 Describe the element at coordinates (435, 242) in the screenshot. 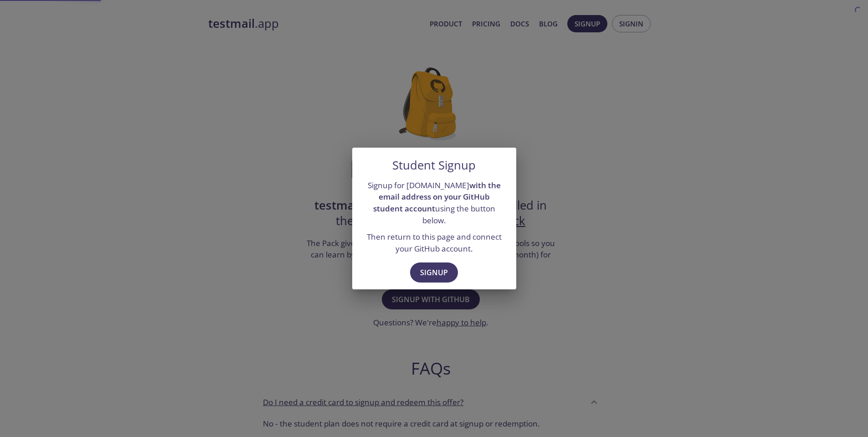

I see `p: Then return to this page and connect your GitHub account.` at that location.